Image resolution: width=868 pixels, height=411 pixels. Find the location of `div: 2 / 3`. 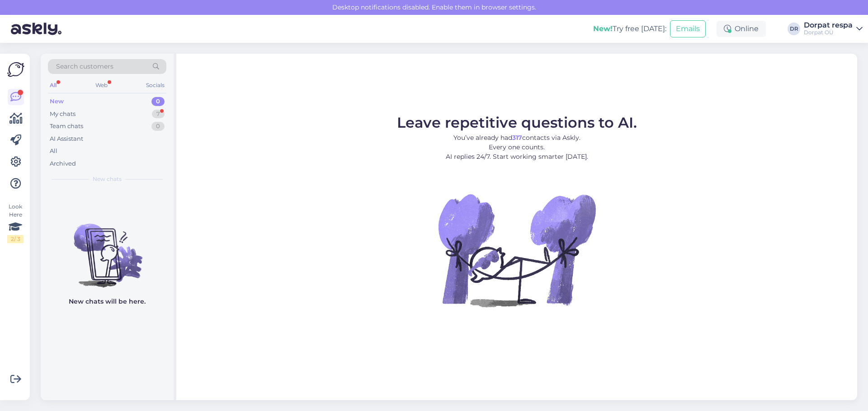

div: 2 / 3 is located at coordinates (16, 239).